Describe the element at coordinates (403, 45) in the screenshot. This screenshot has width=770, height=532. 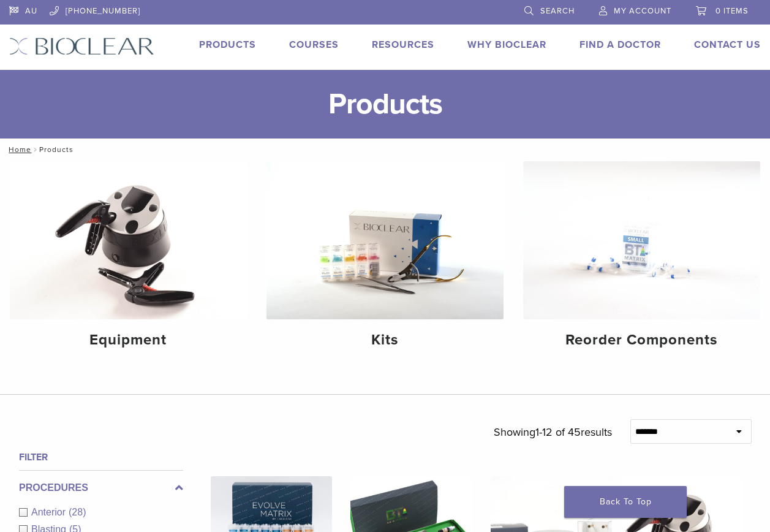
I see `a: Resources` at that location.